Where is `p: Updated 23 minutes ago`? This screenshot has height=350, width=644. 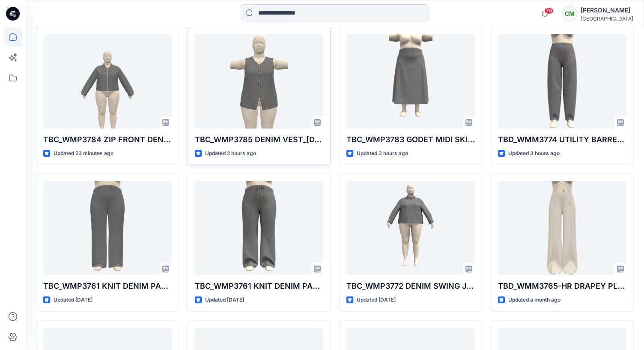 p: Updated 23 minutes ago is located at coordinates (83, 153).